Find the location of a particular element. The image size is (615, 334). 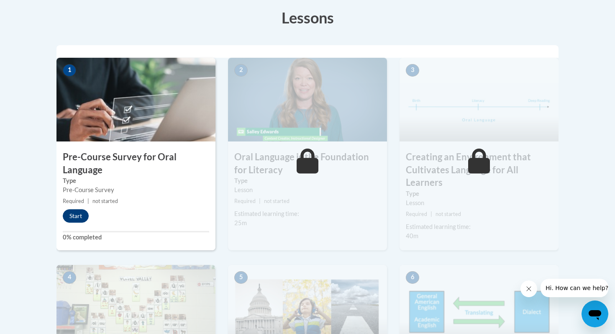

span: 6 is located at coordinates (413, 277).